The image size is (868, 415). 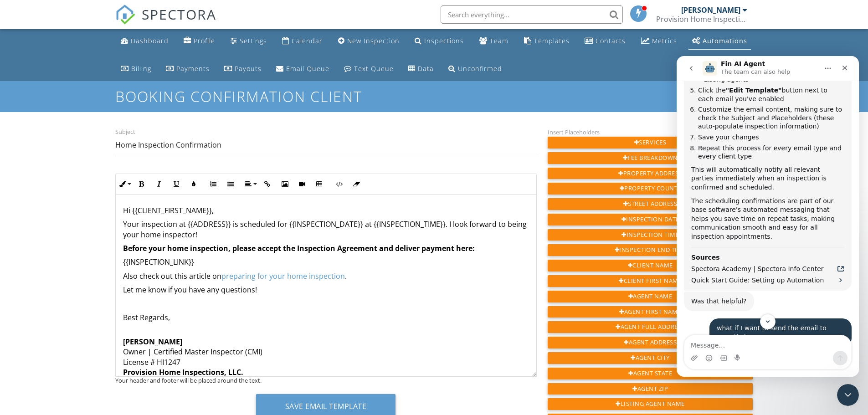 I want to click on a: SPECTORA, so click(x=166, y=22).